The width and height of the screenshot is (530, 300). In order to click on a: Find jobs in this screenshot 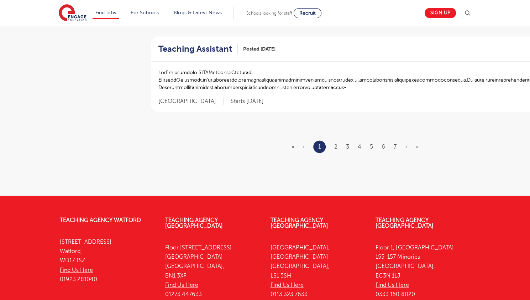, I will do `click(106, 12)`.